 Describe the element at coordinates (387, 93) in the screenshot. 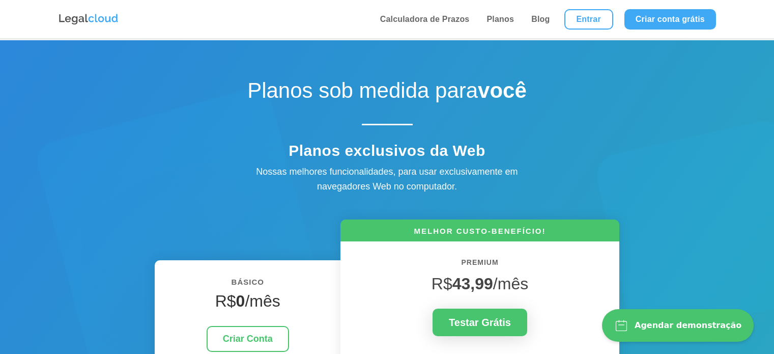

I see `h1: Planos sob medida para` at that location.